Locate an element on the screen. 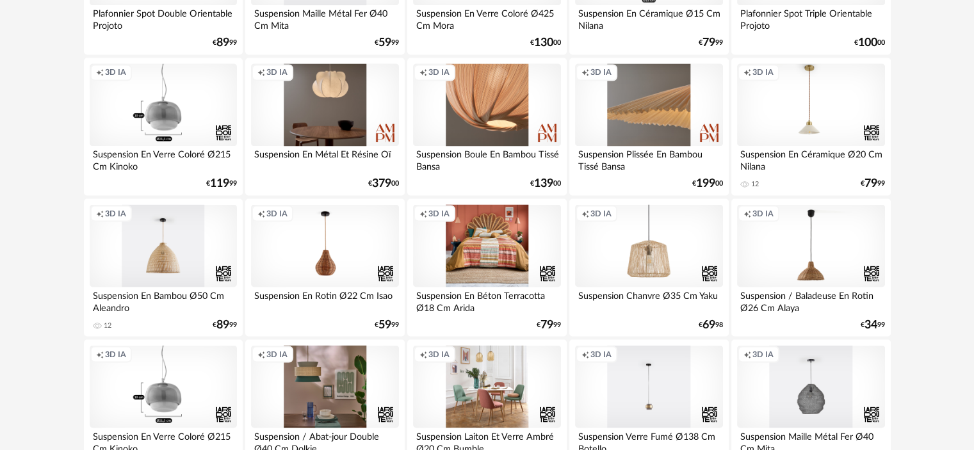 The image size is (974, 450). span: 379 is located at coordinates (382, 184).